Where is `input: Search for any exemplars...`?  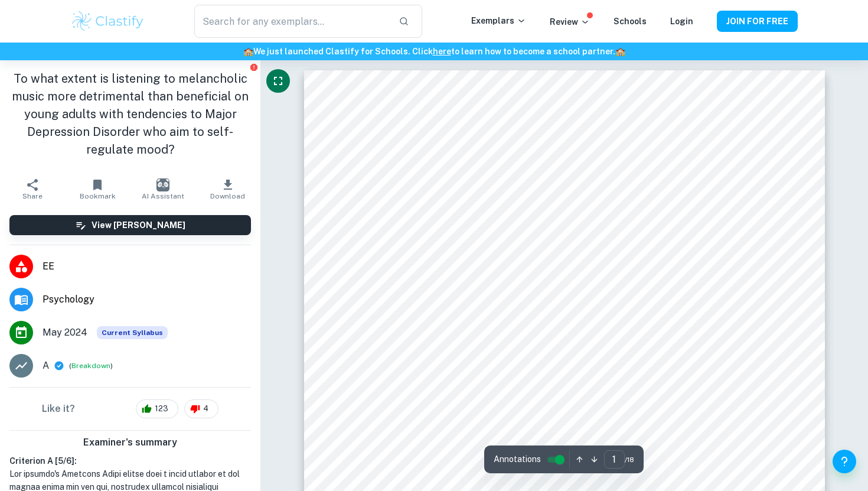
input: Search for any exemplars... is located at coordinates (292, 21).